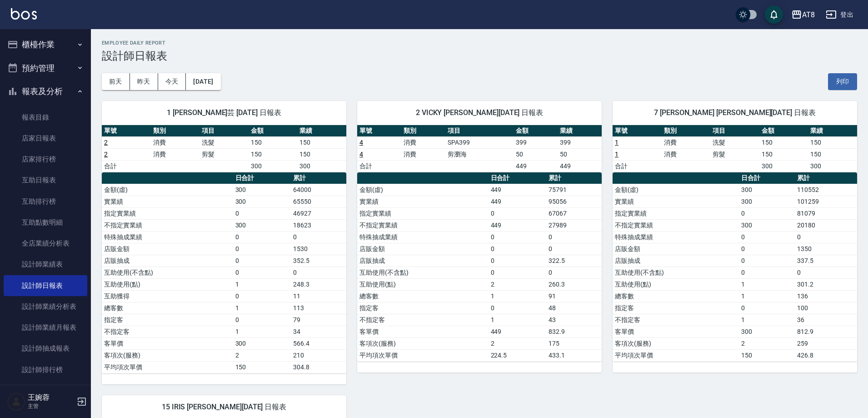 The width and height of the screenshot is (868, 418). Describe the element at coordinates (168, 296) in the screenshot. I see `td: 互助獲得` at that location.